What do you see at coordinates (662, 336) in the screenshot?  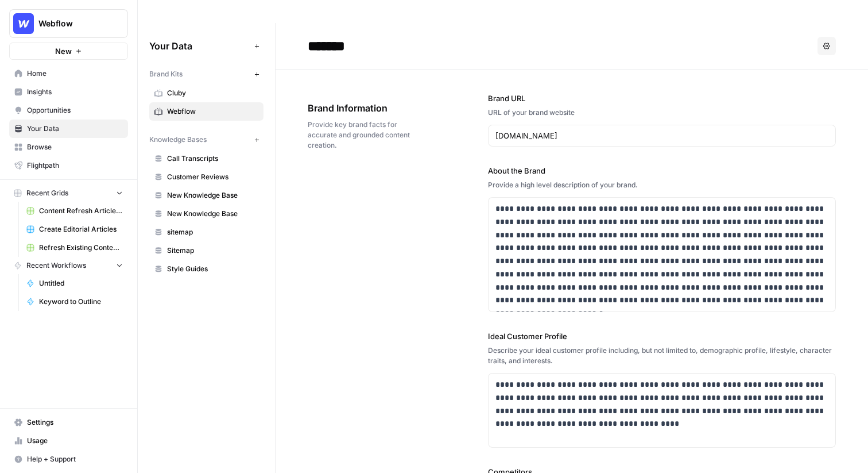 I see `label: Ideal Customer Profile` at bounding box center [662, 336].